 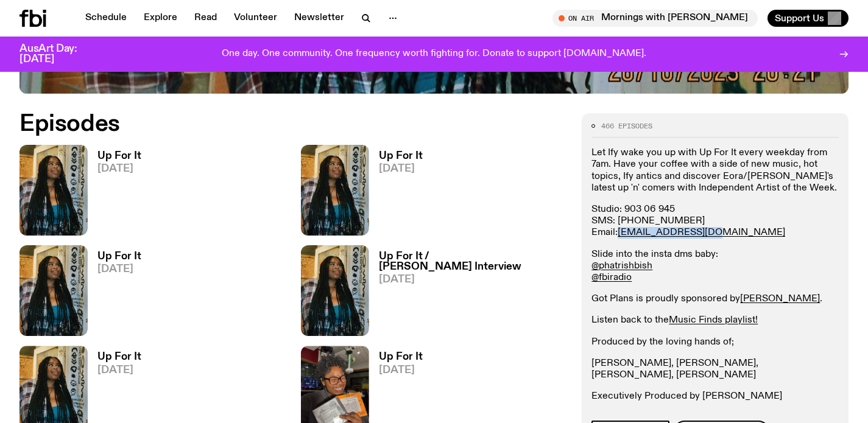 I want to click on p: Produced by the loving hands of;, so click(x=715, y=342).